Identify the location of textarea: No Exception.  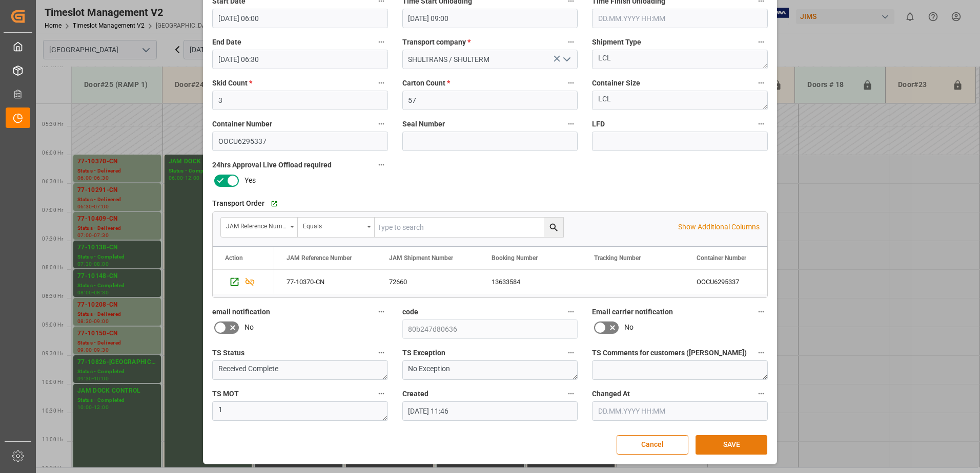
(490, 370).